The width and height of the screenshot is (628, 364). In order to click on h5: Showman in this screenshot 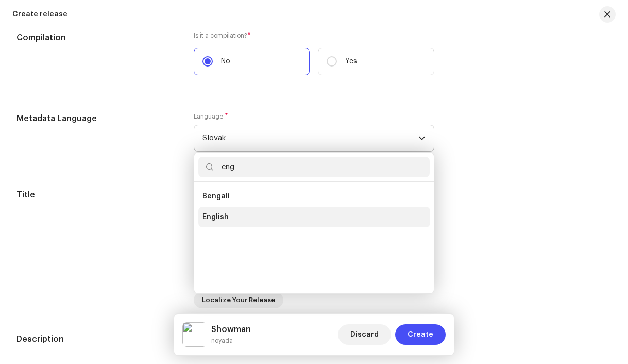, I will do `click(231, 329)`.